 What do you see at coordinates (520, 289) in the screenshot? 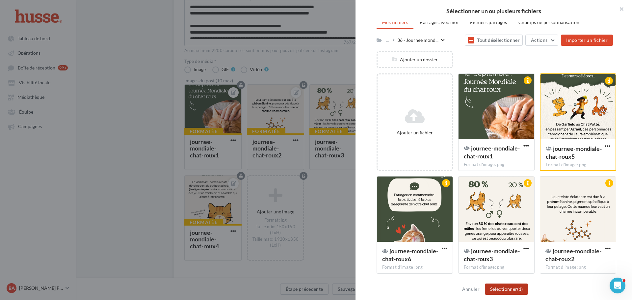
I see `span: (1)` at bounding box center [520, 289].